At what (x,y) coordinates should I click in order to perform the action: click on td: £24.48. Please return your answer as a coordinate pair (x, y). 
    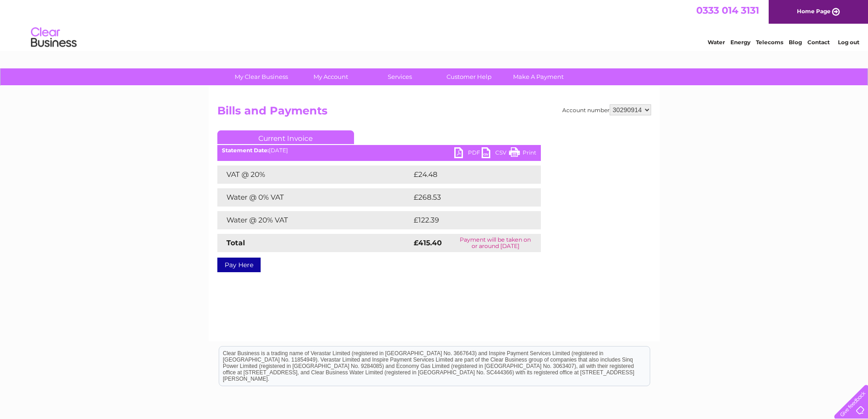
    Looking at the image, I should click on (467, 175).